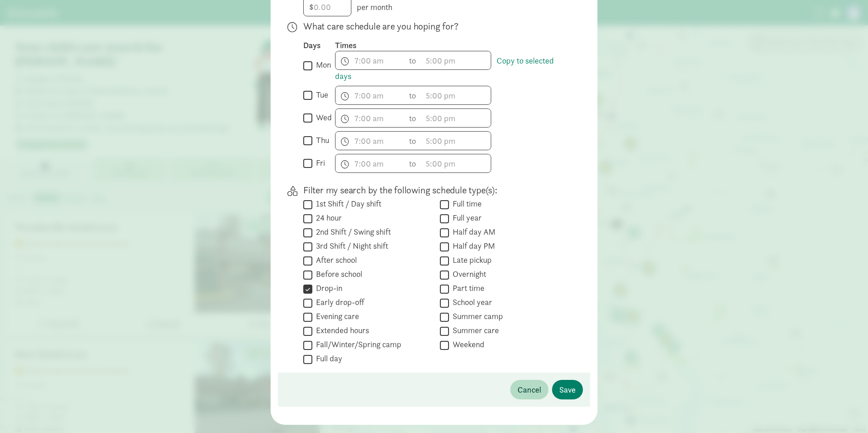  I want to click on label: School year, so click(470, 303).